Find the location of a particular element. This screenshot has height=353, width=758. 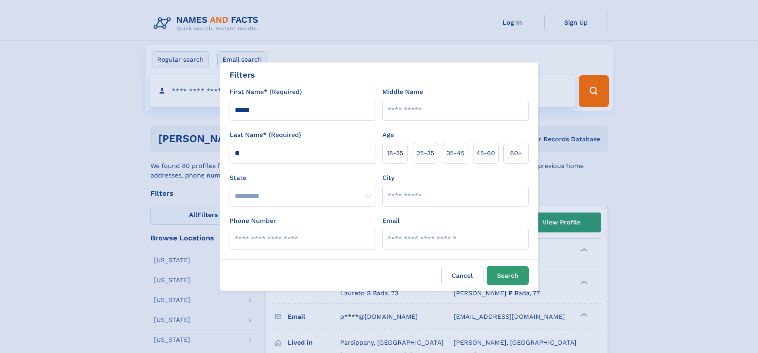

button: Search is located at coordinates (508, 275).